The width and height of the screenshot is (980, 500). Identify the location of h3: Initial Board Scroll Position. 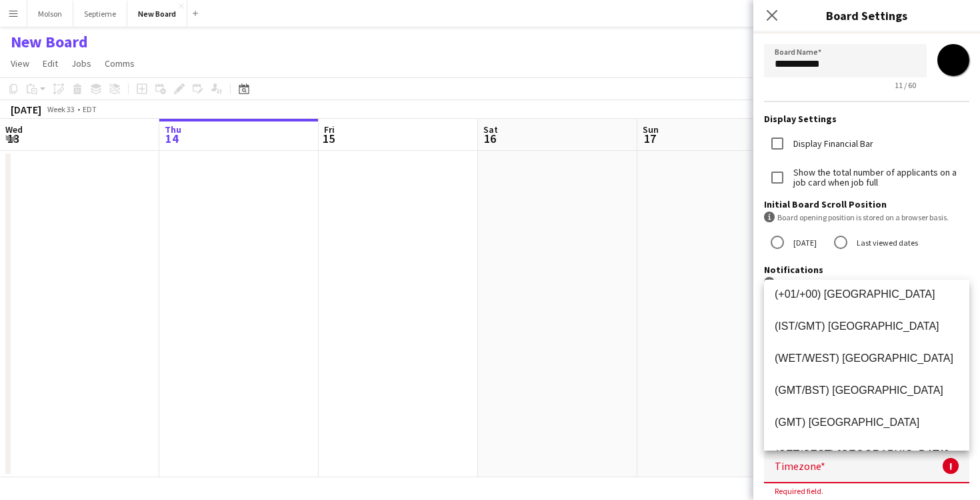
(867, 204).